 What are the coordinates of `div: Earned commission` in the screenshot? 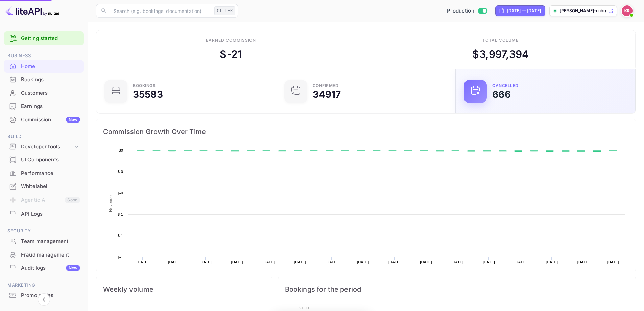 It's located at (231, 40).